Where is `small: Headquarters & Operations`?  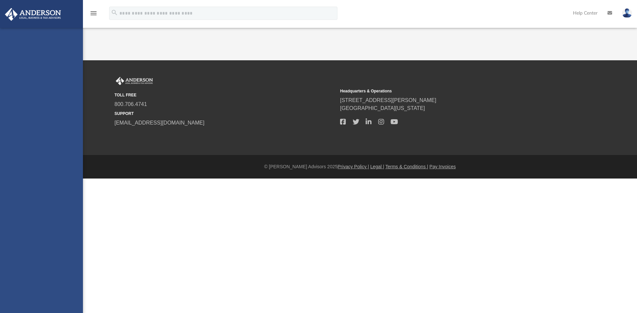 small: Headquarters & Operations is located at coordinates (450, 91).